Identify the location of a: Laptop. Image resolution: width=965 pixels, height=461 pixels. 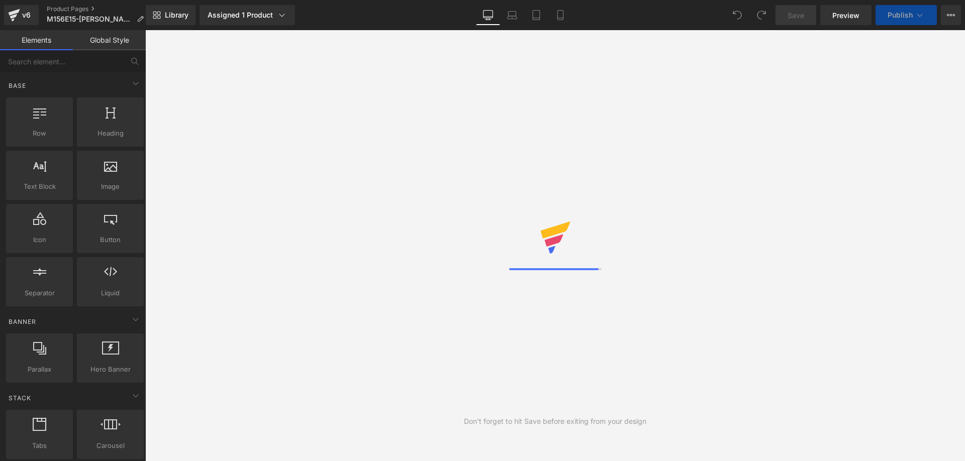
(512, 15).